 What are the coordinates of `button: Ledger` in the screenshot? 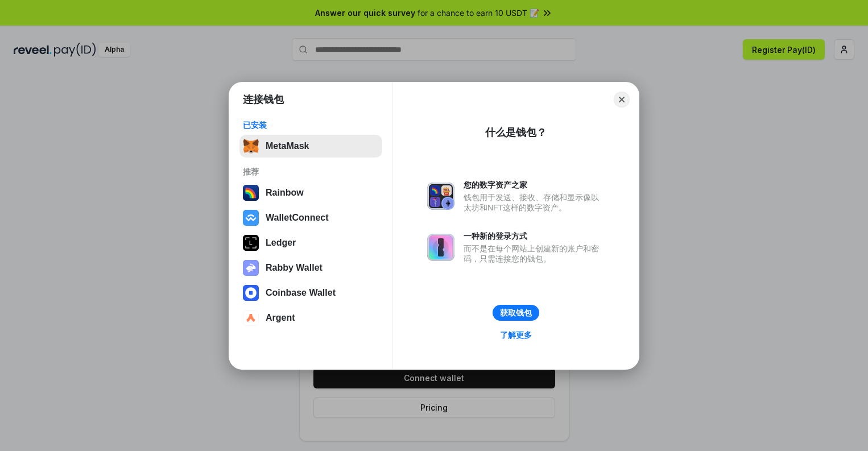 It's located at (311, 243).